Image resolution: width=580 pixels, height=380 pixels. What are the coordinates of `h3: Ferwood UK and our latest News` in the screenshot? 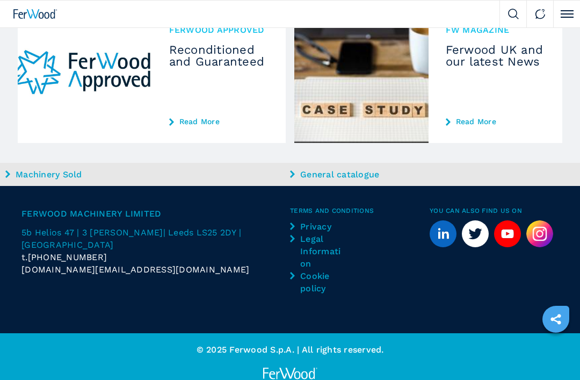 It's located at (496, 56).